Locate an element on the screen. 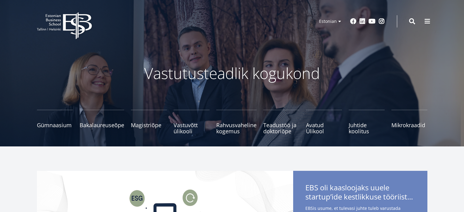  a: Mikrokraadid is located at coordinates (410, 122).